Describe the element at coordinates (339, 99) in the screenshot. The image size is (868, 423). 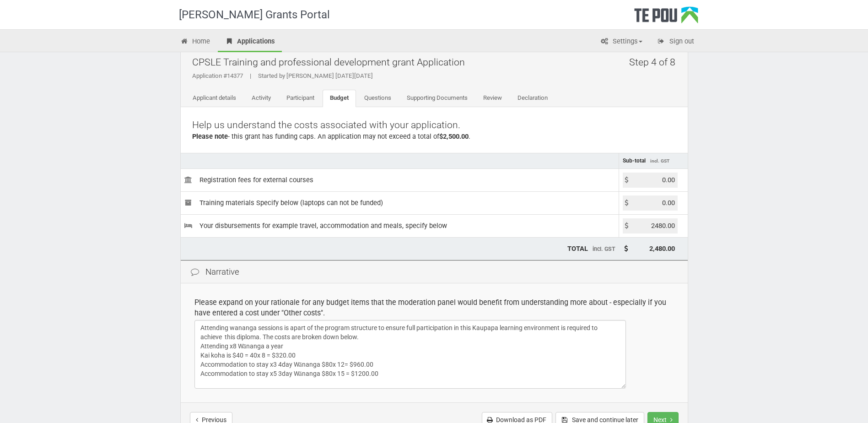
I see `a: Budget` at that location.